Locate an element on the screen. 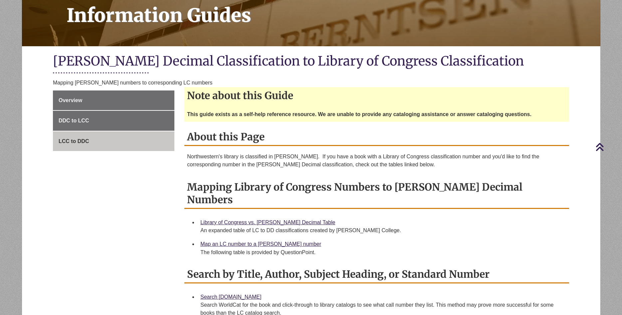 The image size is (622, 315). span: Overview is located at coordinates (70, 100).